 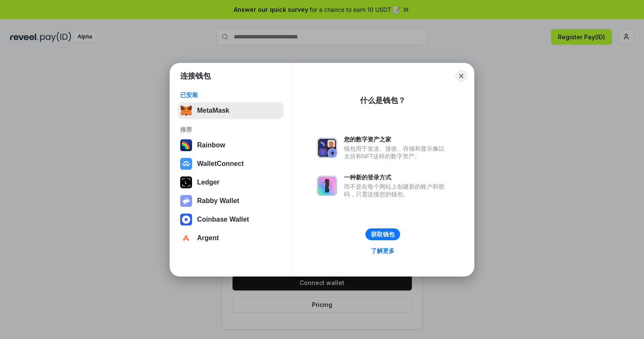 I want to click on div: Ledger, so click(x=208, y=183).